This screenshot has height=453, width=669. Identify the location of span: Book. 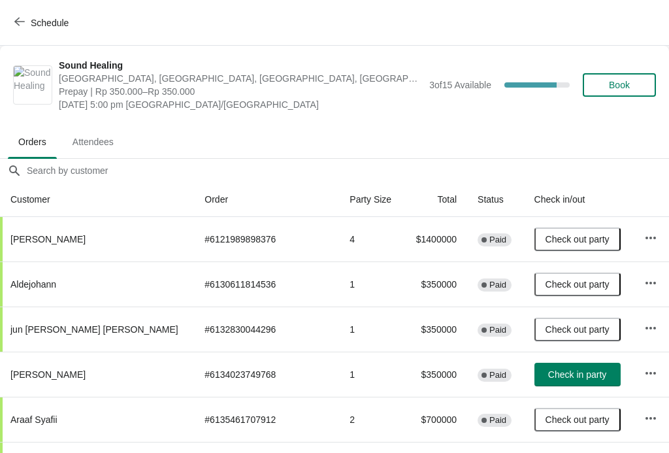
(620, 85).